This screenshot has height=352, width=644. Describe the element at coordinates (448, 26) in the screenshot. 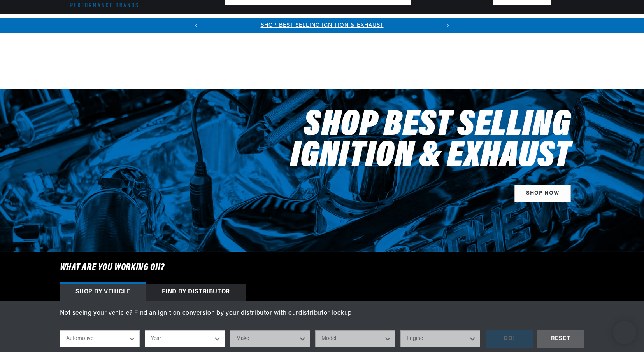

I see `button: Translation missing: en.sections.announcements.next_announcement` at that location.